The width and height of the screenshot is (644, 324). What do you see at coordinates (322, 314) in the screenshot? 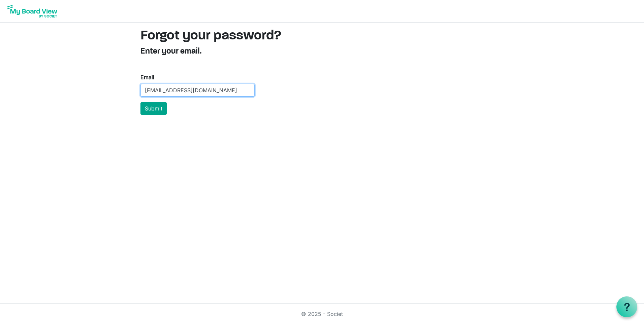
I see `a: © 2025 - Societ` at bounding box center [322, 314].